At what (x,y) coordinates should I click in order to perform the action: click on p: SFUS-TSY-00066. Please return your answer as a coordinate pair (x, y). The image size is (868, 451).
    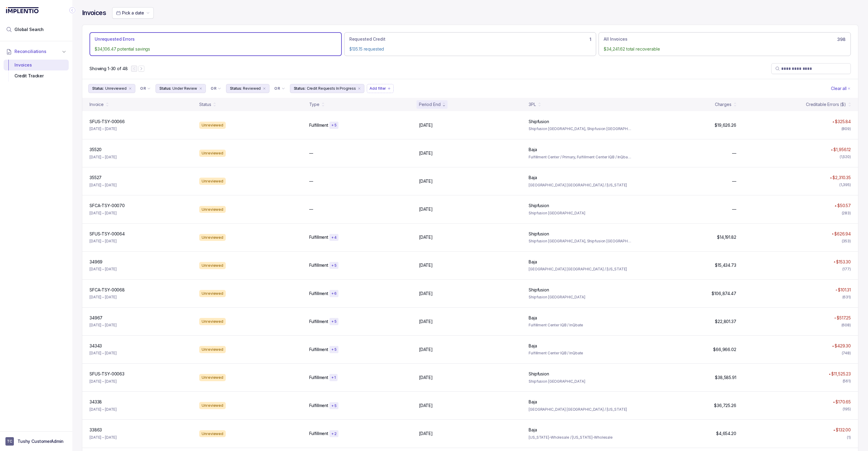
    Looking at the image, I should click on (107, 122).